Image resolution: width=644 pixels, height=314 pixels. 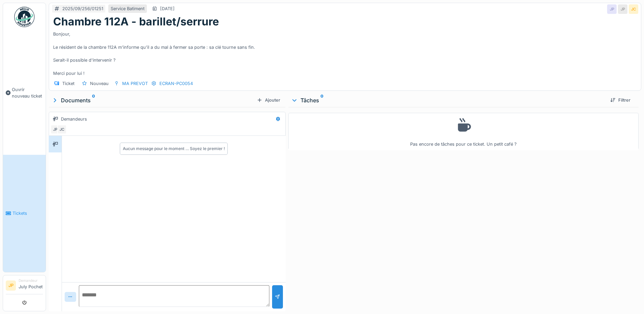 What do you see at coordinates (99, 83) in the screenshot?
I see `div: Nouveau` at bounding box center [99, 83].